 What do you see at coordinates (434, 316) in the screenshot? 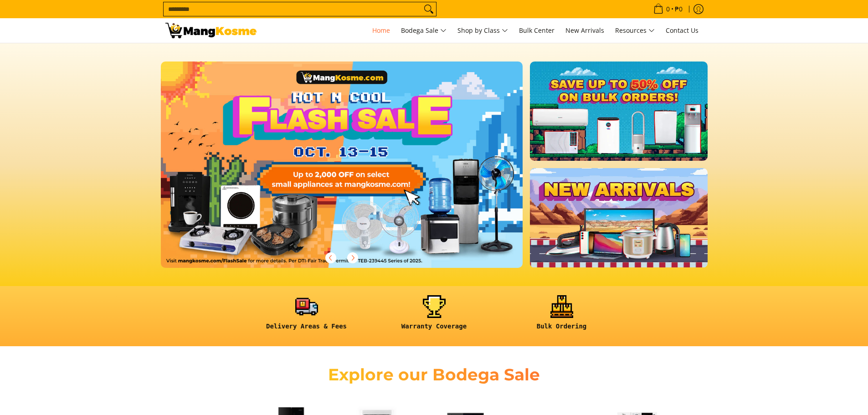
I see `a: <h6><strong>Warranty Coverage</strong></h6>` at bounding box center [434, 316].